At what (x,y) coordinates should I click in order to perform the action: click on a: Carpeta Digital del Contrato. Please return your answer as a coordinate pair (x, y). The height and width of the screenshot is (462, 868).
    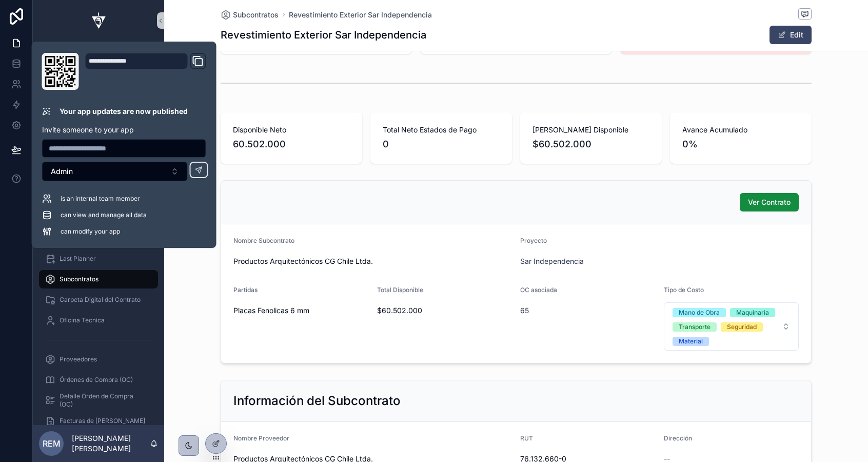
    Looking at the image, I should click on (99, 300).